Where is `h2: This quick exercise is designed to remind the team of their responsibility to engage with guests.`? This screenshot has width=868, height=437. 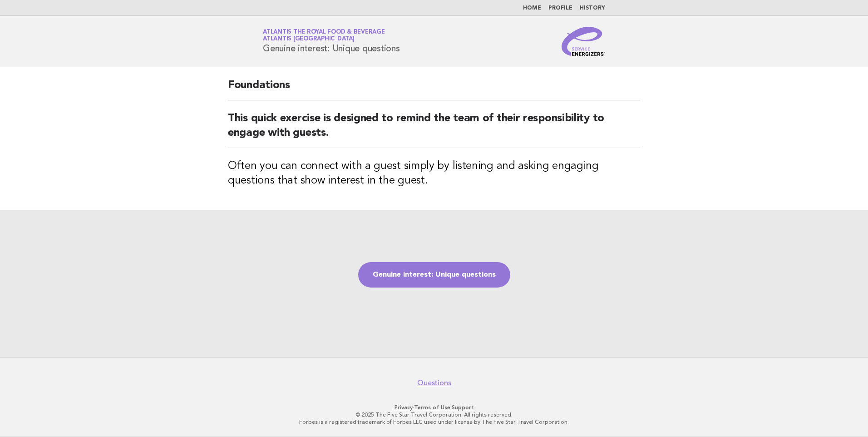 h2: This quick exercise is designed to remind the team of their responsibility to engage with guests. is located at coordinates (434, 129).